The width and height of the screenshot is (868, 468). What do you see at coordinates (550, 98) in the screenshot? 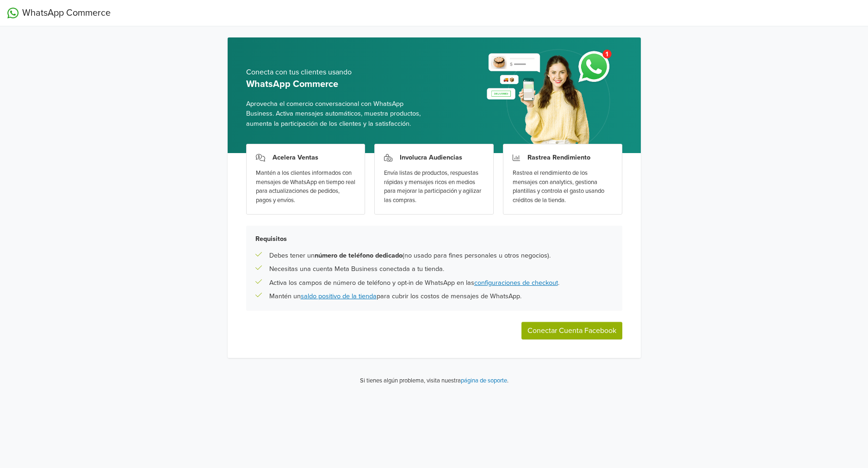
I see `img: whatsapp_setup_banner` at bounding box center [550, 98].